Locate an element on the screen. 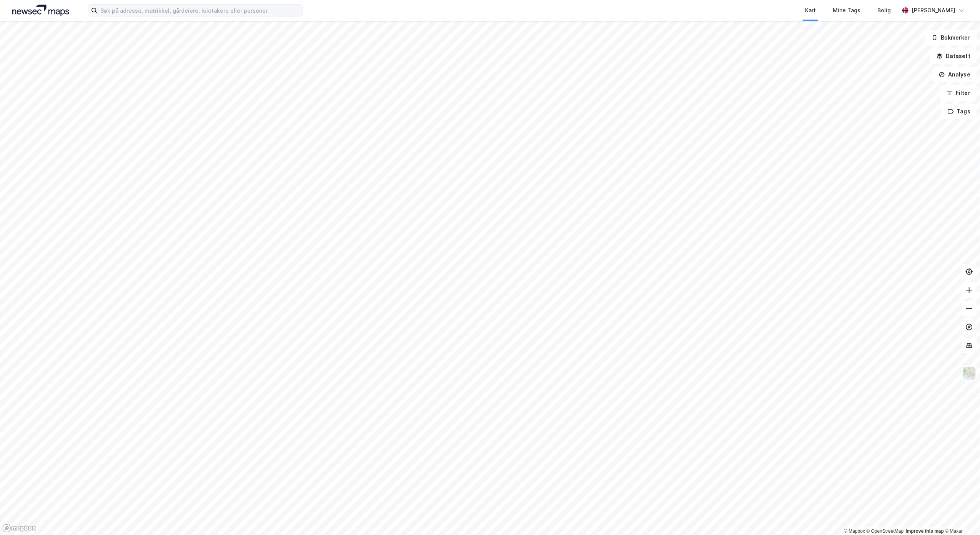 The image size is (980, 535). img: logo.a4113a55bc3d86da70a041830d287a7e.svg is located at coordinates (40, 11).